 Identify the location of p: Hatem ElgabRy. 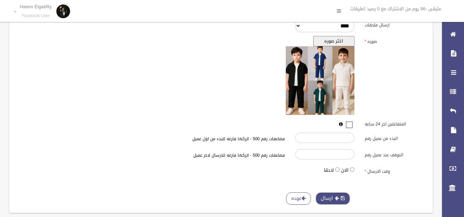
(36, 7).